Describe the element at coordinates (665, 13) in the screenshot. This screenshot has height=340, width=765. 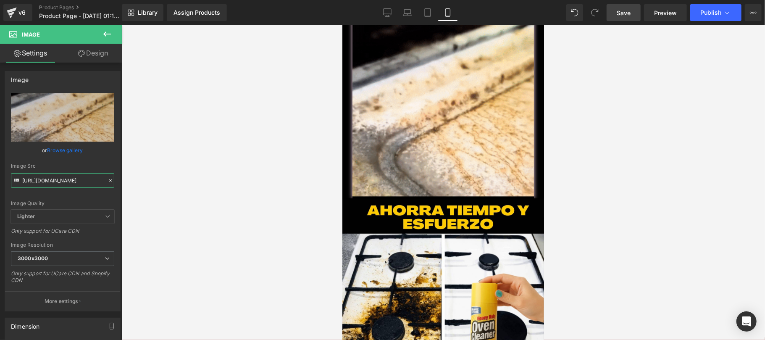
I see `a: Preview` at that location.